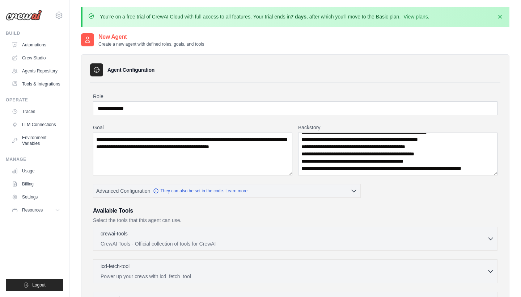 The height and width of the screenshot is (297, 521). What do you see at coordinates (36, 197) in the screenshot?
I see `a: Settings` at bounding box center [36, 197].